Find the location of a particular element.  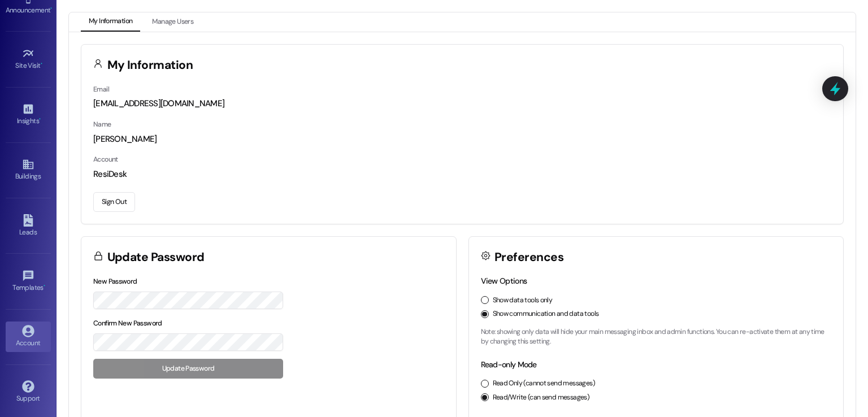

a: Support is located at coordinates (28, 392).